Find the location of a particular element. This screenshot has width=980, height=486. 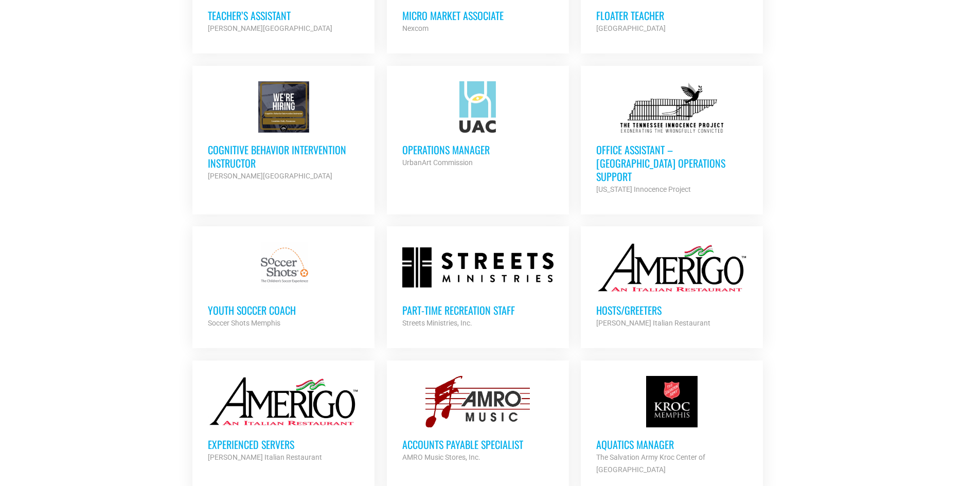

strong: UrbanArt Commission is located at coordinates (437, 162).